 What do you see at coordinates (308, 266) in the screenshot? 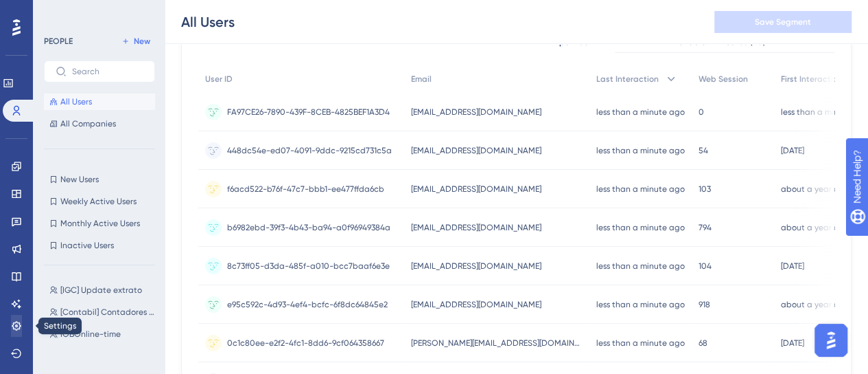
I see `span: 8c73ff05-d3da-485f-a010-bcc7baaf6e3e` at bounding box center [308, 266].